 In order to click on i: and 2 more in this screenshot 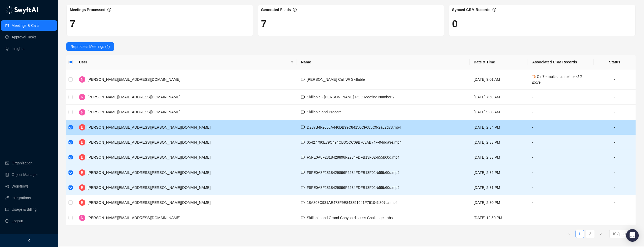, I will do `click(557, 79)`.